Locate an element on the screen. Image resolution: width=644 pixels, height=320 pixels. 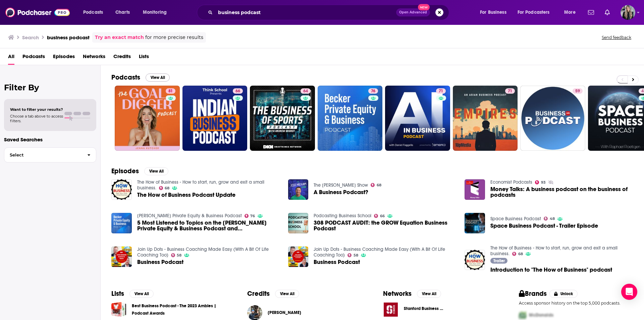
span: Best Business Podcast - The 2023 Ambies | Podcast Awards is located at coordinates (119, 309).